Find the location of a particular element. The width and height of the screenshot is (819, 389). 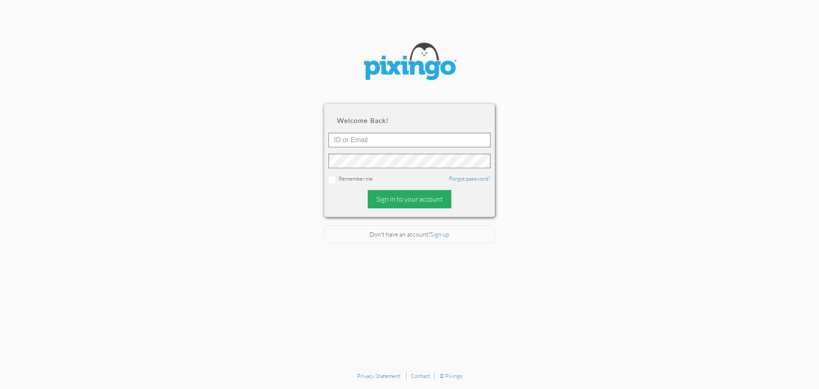

a: Contact is located at coordinates (420, 376).